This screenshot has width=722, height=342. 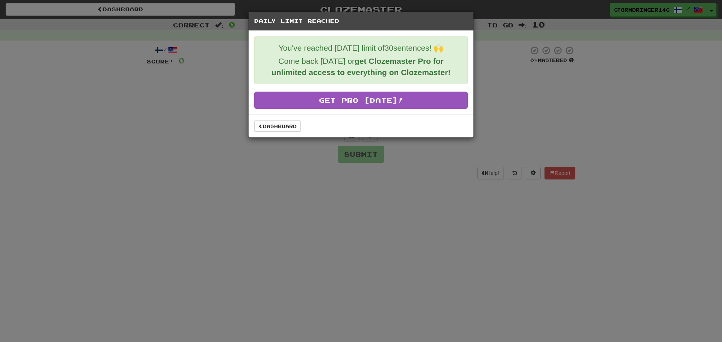 What do you see at coordinates (361, 67) in the screenshot?
I see `strong: get Clozemaster Pro for unlimited access to everything on Clozemaster!` at bounding box center [361, 67].